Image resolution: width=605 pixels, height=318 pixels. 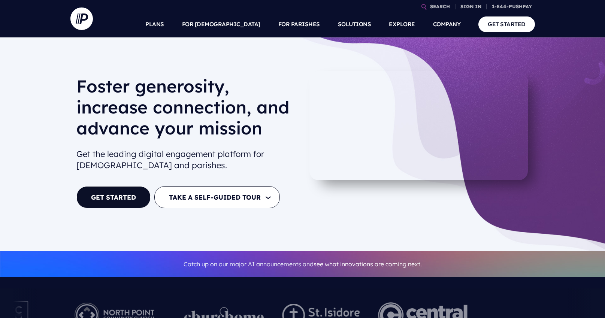 What do you see at coordinates (303, 264) in the screenshot?
I see `p: Catch up on our major AI announcements and` at bounding box center [303, 264].